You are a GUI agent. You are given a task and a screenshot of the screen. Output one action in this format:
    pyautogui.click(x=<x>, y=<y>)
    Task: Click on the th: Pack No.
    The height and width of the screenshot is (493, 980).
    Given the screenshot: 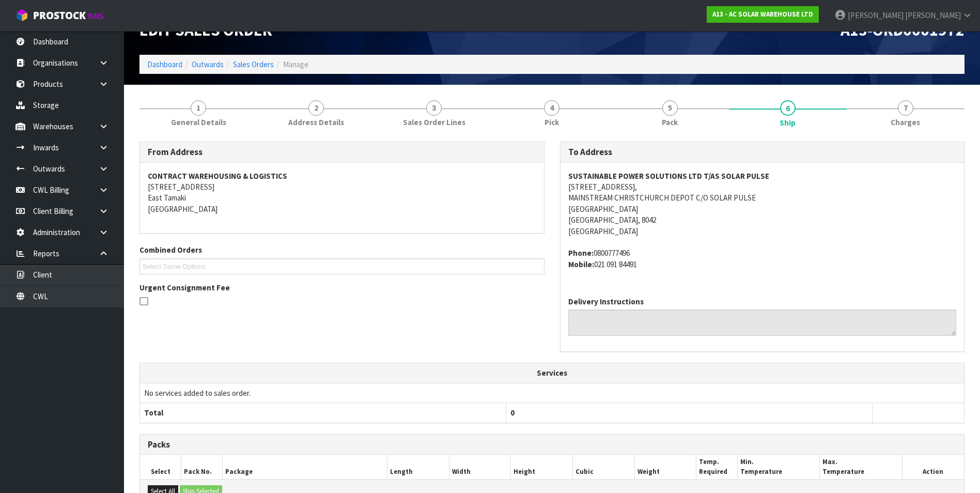 What is the action you would take?
    pyautogui.click(x=202, y=467)
    